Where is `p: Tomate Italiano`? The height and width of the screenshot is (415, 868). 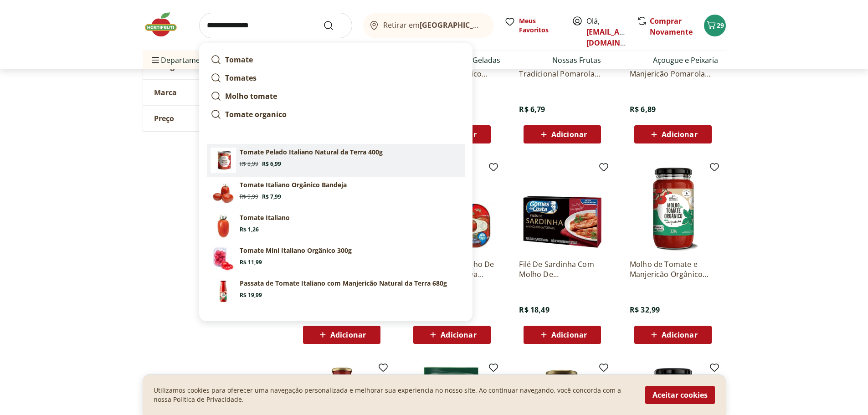
p: Tomate Italiano is located at coordinates (264, 218).